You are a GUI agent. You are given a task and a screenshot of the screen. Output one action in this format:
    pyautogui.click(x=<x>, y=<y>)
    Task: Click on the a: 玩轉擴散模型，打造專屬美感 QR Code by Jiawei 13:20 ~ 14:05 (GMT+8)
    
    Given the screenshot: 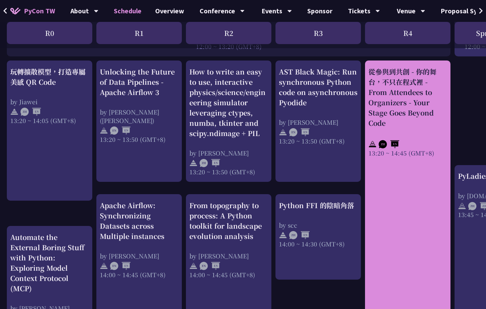 What is the action you would take?
    pyautogui.click(x=50, y=96)
    